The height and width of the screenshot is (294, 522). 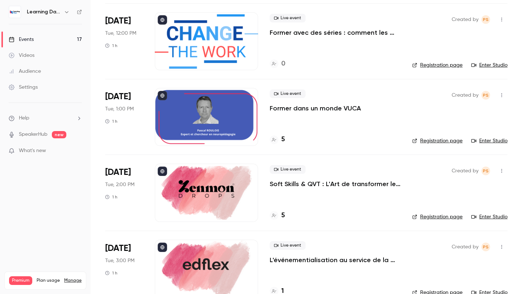 I want to click on li: help-dropdown-opener, so click(x=45, y=118).